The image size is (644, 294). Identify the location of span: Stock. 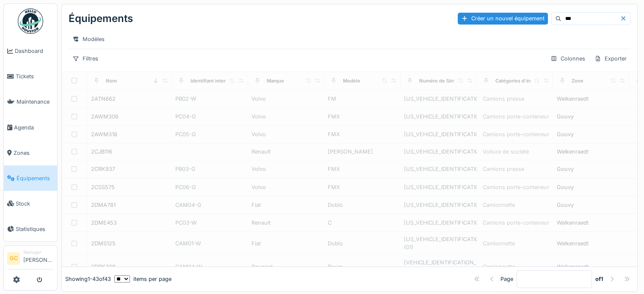
(35, 204).